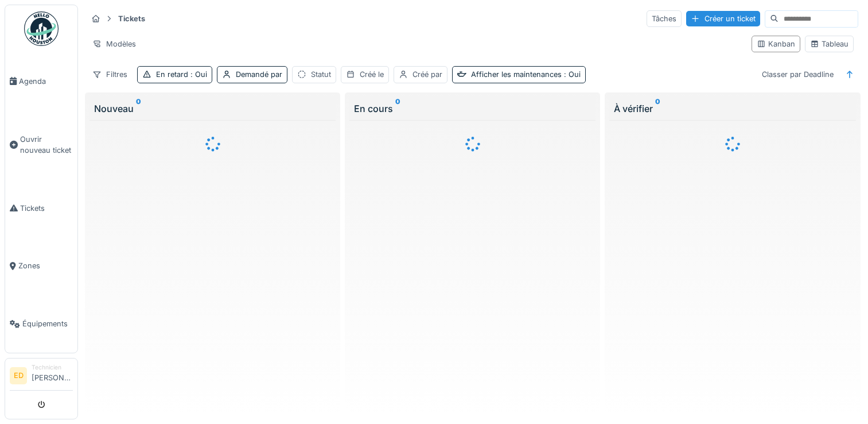 This screenshot has width=868, height=424. Describe the element at coordinates (732, 108) in the screenshot. I see `div: À vérifier` at that location.